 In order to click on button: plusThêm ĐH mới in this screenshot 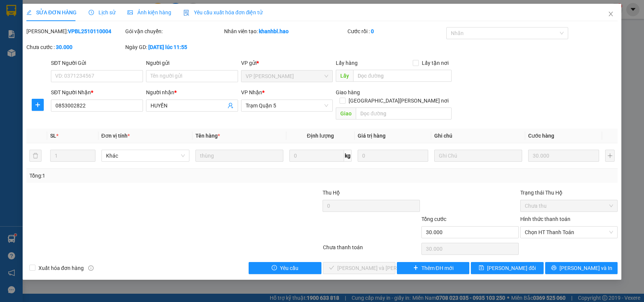, I will do `click(434, 268)`.